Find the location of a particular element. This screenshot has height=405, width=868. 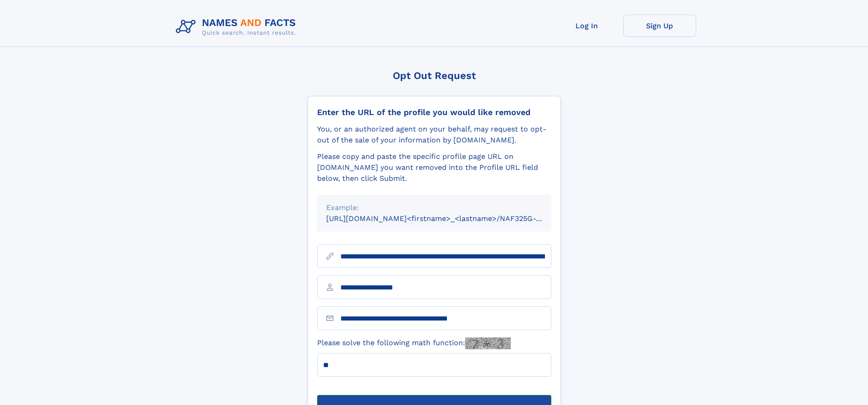

div: Opt Out Request is located at coordinates (434, 75).